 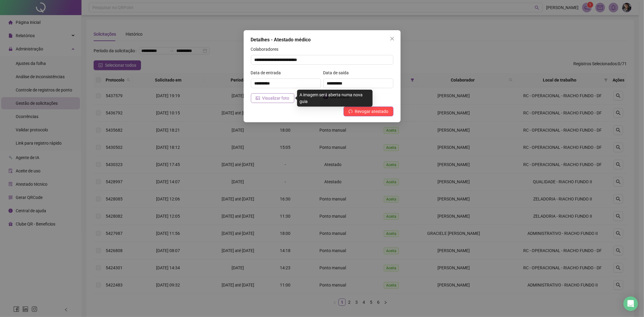 I want to click on span: picture, so click(x=258, y=98).